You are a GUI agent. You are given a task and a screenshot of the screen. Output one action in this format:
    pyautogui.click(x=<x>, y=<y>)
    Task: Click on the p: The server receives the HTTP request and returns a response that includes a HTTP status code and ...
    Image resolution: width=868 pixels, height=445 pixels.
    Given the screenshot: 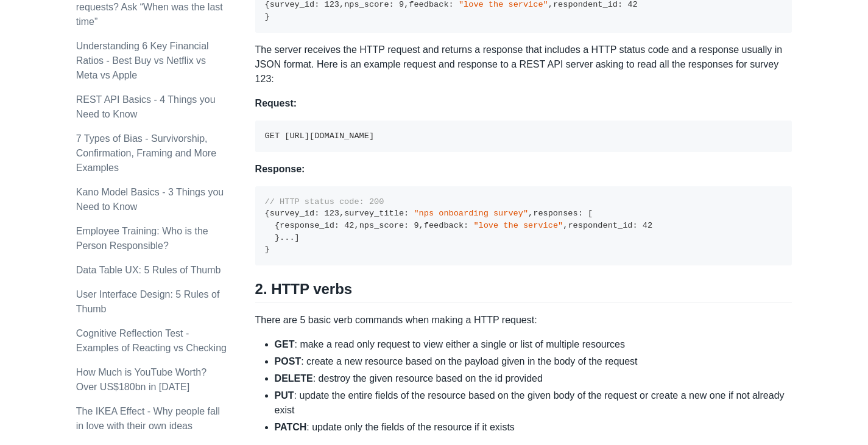 What is the action you would take?
    pyautogui.click(x=523, y=65)
    